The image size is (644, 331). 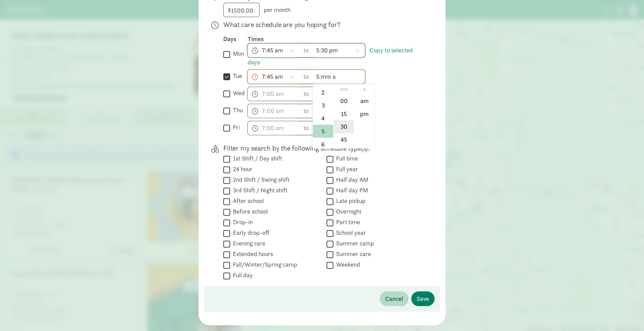 I want to click on li: 3, so click(x=322, y=105).